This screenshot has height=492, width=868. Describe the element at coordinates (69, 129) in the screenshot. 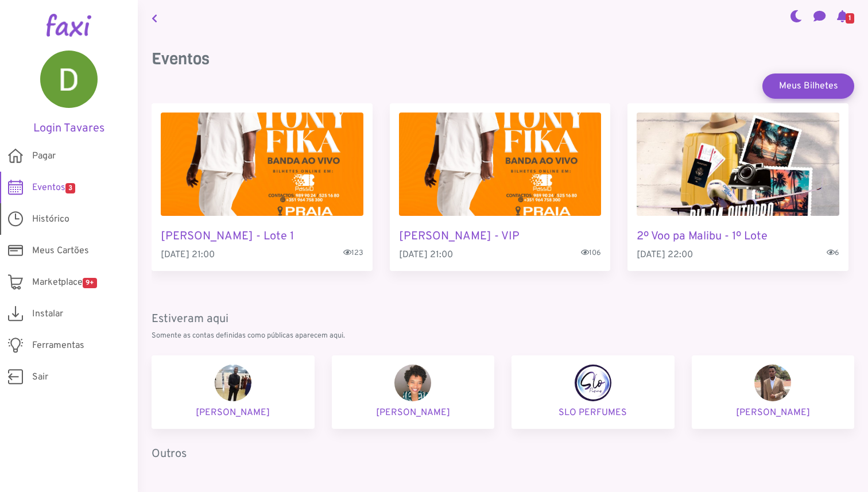

I see `h5: Login Tavares` at that location.